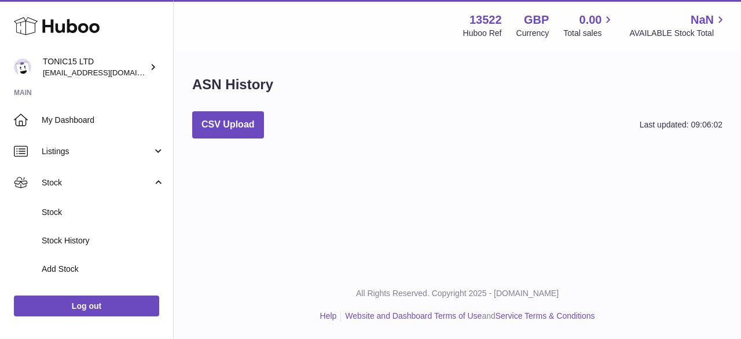 This screenshot has width=741, height=339. Describe the element at coordinates (468, 315) in the screenshot. I see `li: and` at that location.